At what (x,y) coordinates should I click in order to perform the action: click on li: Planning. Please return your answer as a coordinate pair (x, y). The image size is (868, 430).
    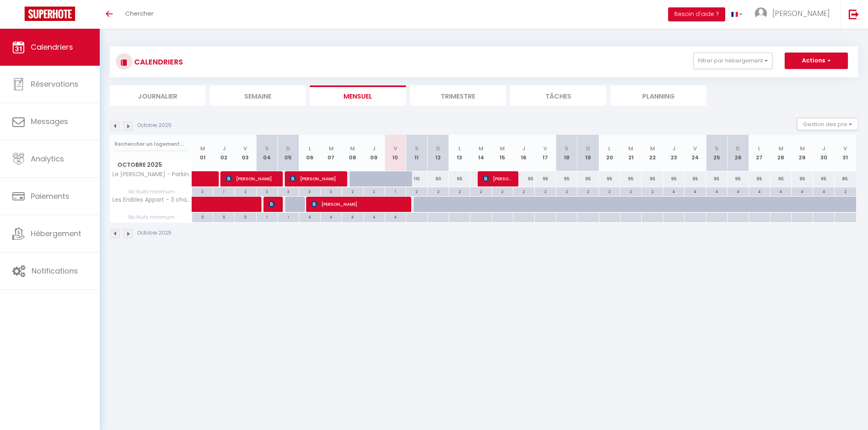
    Looking at the image, I should click on (658, 95).